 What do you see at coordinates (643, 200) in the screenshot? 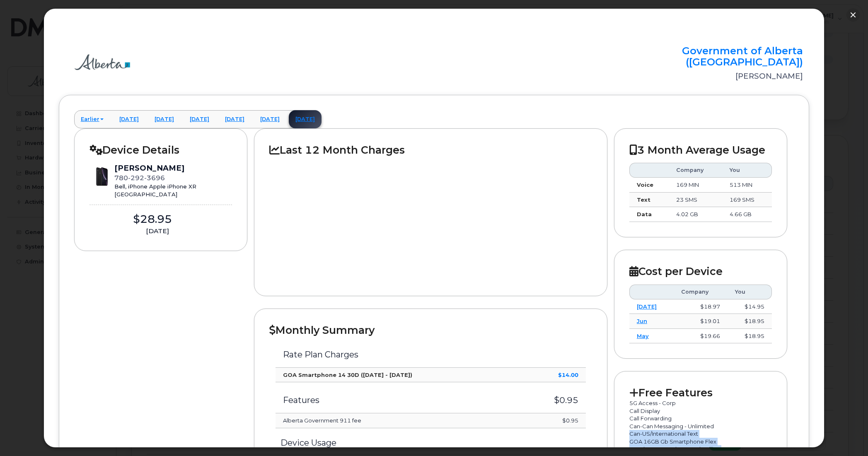
I see `strong: Text` at bounding box center [643, 200].